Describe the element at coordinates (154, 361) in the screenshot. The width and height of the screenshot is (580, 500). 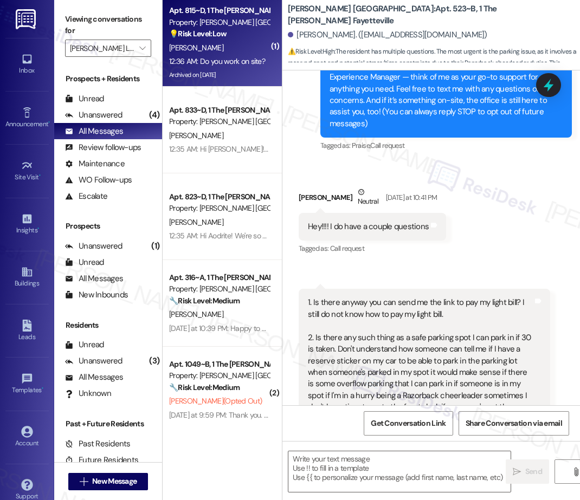
I see `div: (3)` at that location.